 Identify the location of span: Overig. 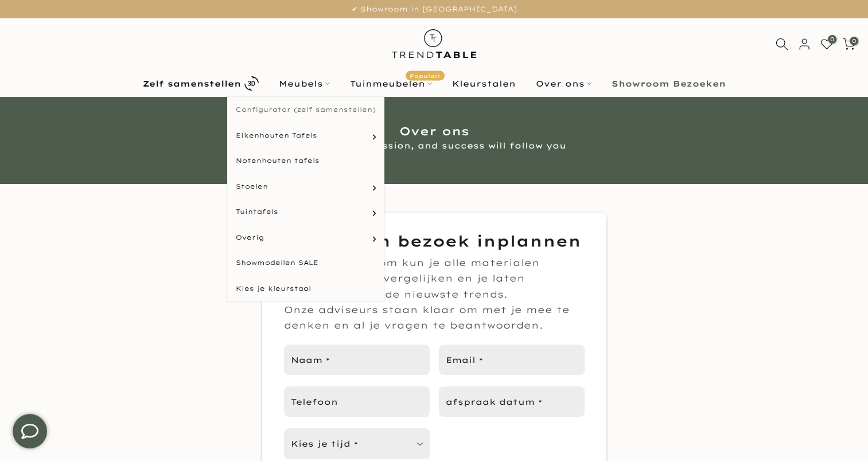
(250, 238).